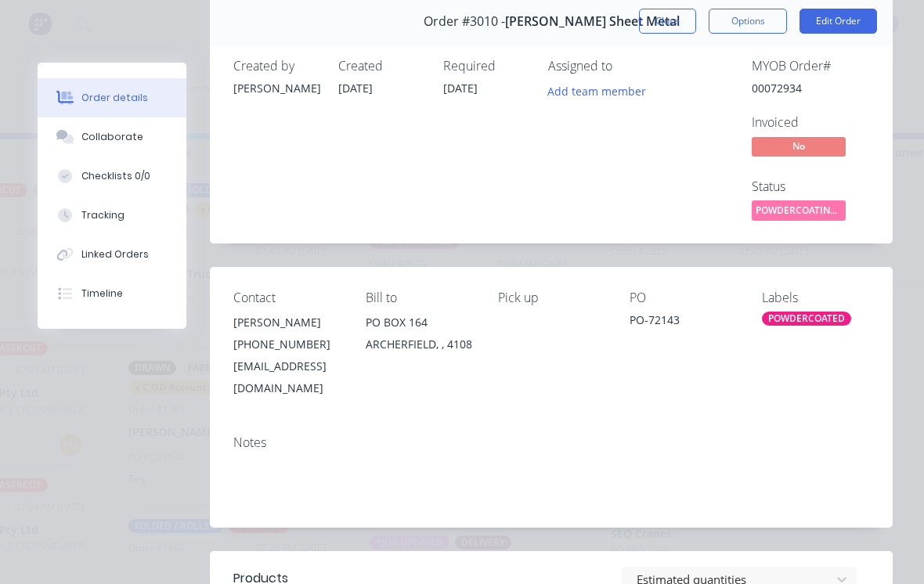  I want to click on div: Created, so click(381, 65).